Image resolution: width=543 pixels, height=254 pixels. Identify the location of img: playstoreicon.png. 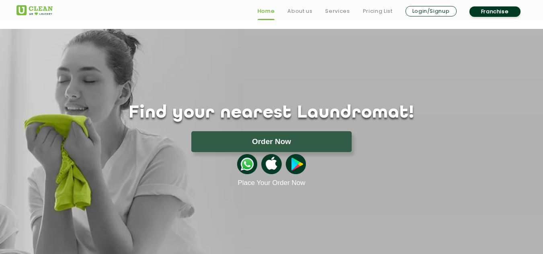
(296, 164).